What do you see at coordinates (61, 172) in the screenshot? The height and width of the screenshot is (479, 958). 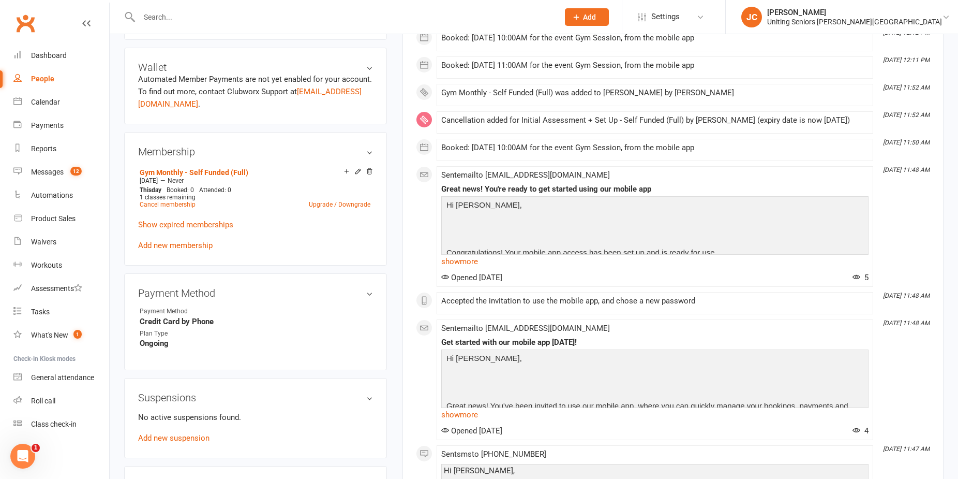 I see `a: Messages 12` at bounding box center [61, 172].